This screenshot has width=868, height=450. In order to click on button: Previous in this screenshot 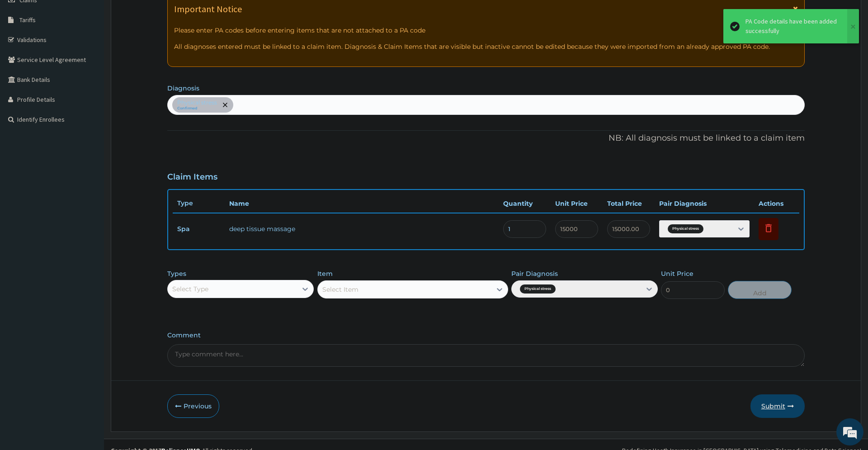, I will do `click(193, 406)`.